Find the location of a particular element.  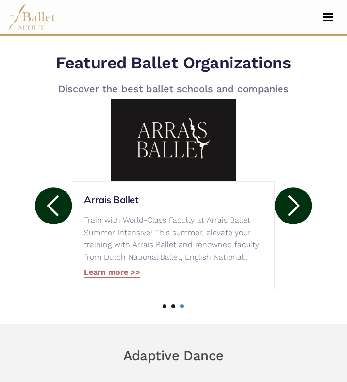

h6: Adaptive Dance is located at coordinates (174, 356).